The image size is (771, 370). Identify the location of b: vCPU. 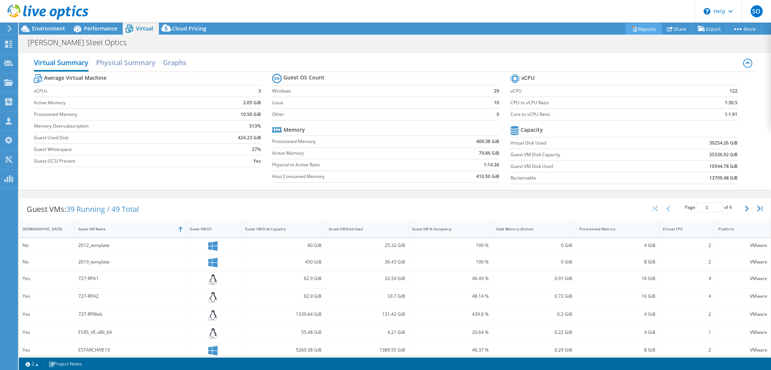
(528, 78).